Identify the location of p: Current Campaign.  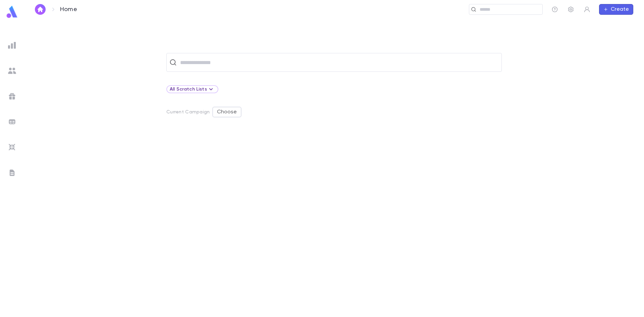
(188, 112).